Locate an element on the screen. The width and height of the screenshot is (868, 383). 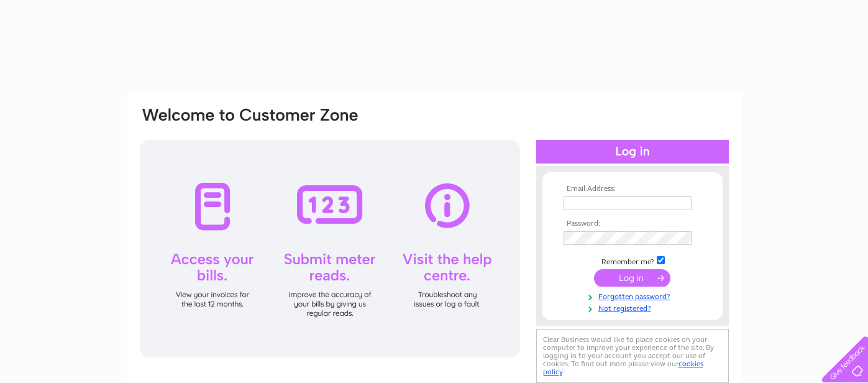
div: Clear Business would like to place cookies on your computer to improve your experience of the sit... is located at coordinates (633, 355).